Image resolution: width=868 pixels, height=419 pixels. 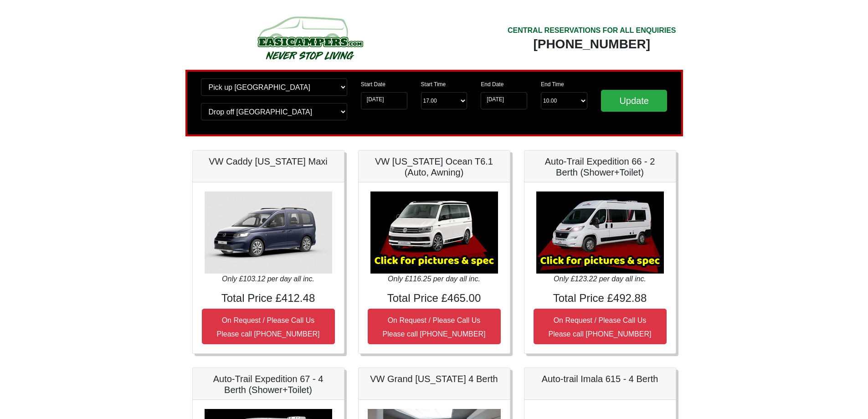 What do you see at coordinates (492, 85) in the screenshot?
I see `label: End Date` at bounding box center [492, 85].